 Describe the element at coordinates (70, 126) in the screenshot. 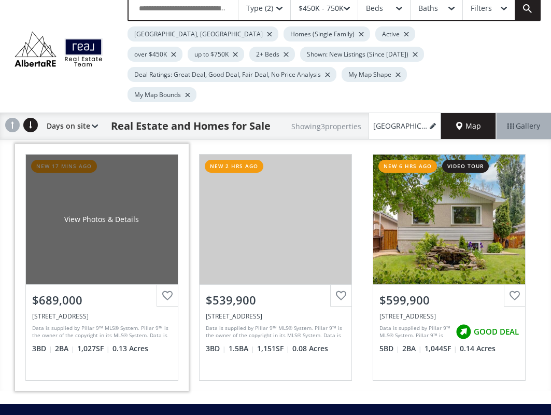

I see `div: Days on site` at that location.